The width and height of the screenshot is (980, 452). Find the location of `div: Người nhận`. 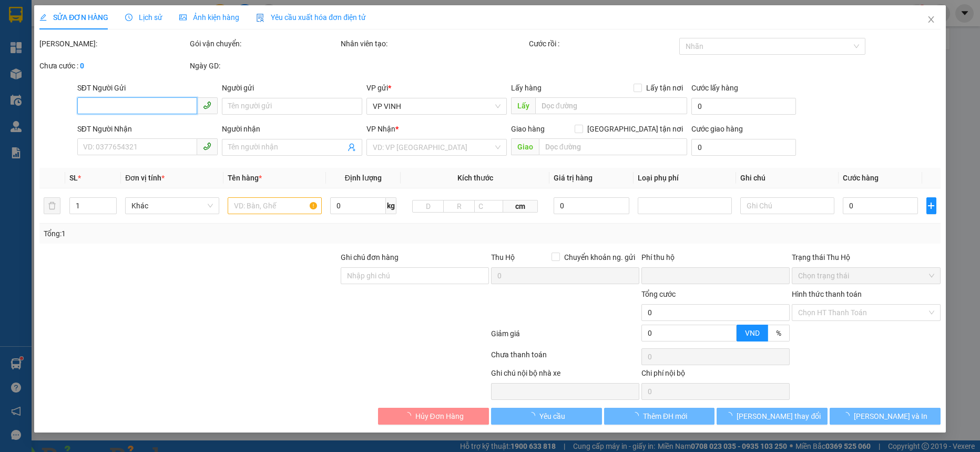

div: Người nhận is located at coordinates (292, 129).